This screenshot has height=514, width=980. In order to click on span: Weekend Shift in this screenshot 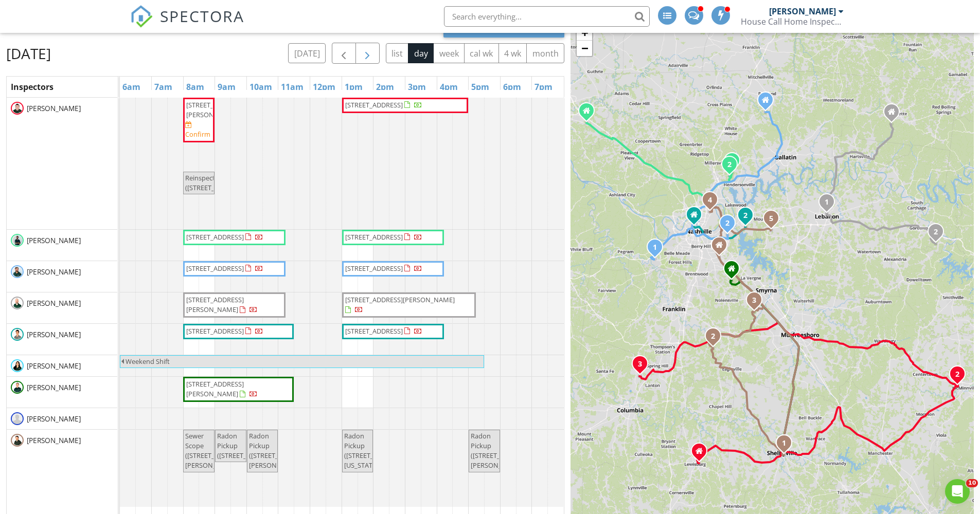, I will do `click(148, 361)`.